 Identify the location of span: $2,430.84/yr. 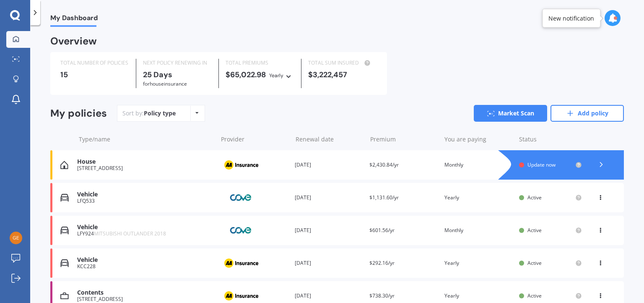
(384, 164).